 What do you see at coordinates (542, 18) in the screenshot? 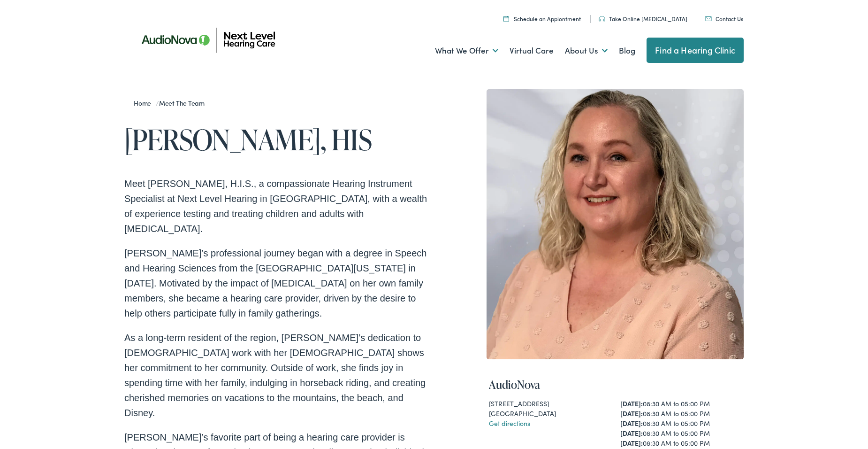
I see `a: Schedule an Appiontment` at bounding box center [542, 18].